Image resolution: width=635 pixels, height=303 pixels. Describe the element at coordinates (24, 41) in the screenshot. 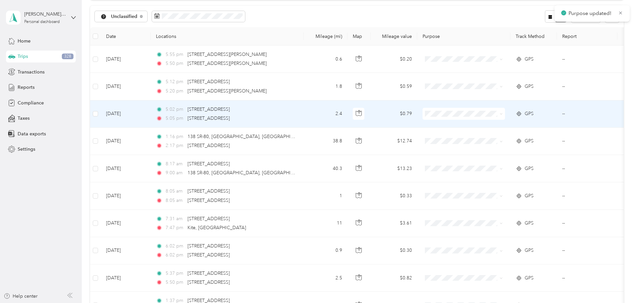

I see `span: Home` at that location.